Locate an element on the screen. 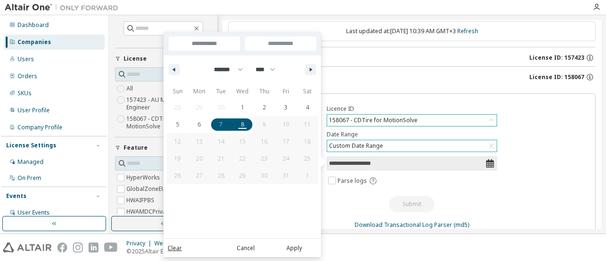 The width and height of the screenshot is (606, 261). button: 21 is located at coordinates (221, 159).